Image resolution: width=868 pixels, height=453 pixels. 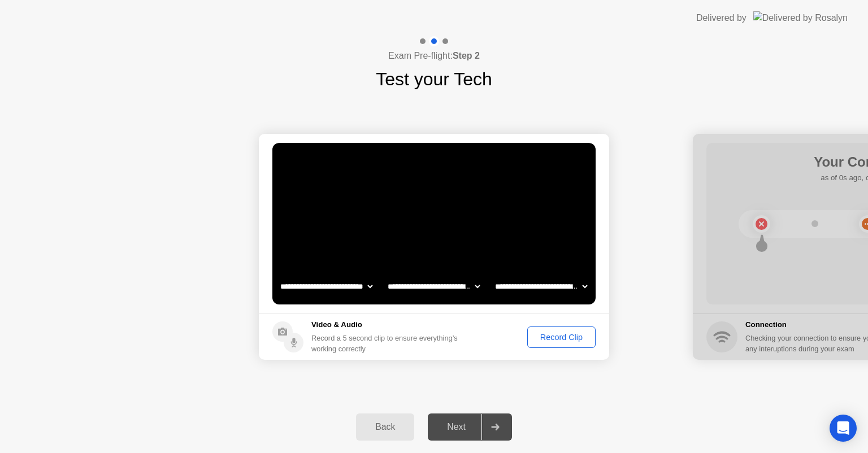 I want to click on b: Step 2, so click(x=466, y=56).